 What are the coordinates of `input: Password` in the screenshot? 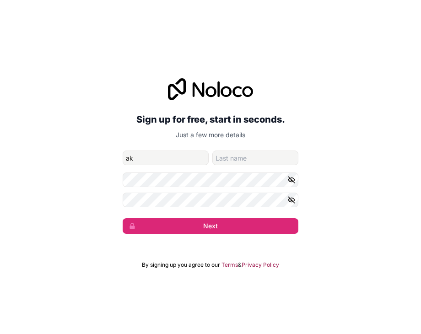 It's located at (211, 180).